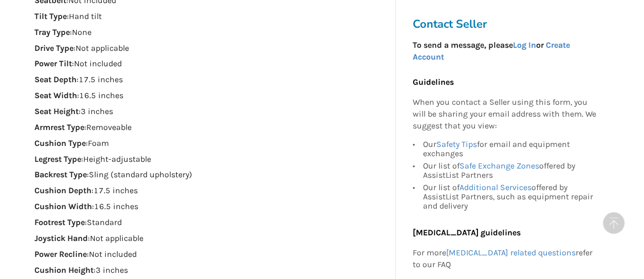  What do you see at coordinates (504, 114) in the screenshot?
I see `p: When you contact a Seller using this form, you will be sharing your email address with them. We s...` at bounding box center [504, 114].